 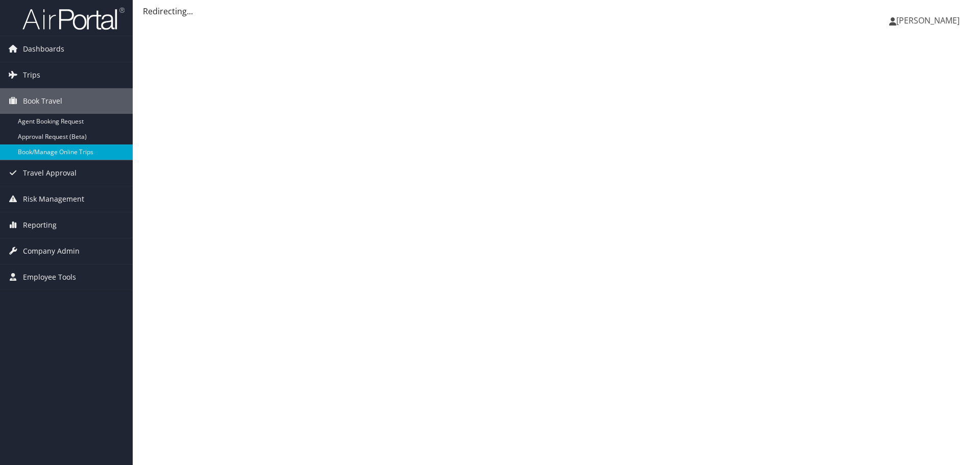 What do you see at coordinates (51, 251) in the screenshot?
I see `span: Company Admin` at bounding box center [51, 251].